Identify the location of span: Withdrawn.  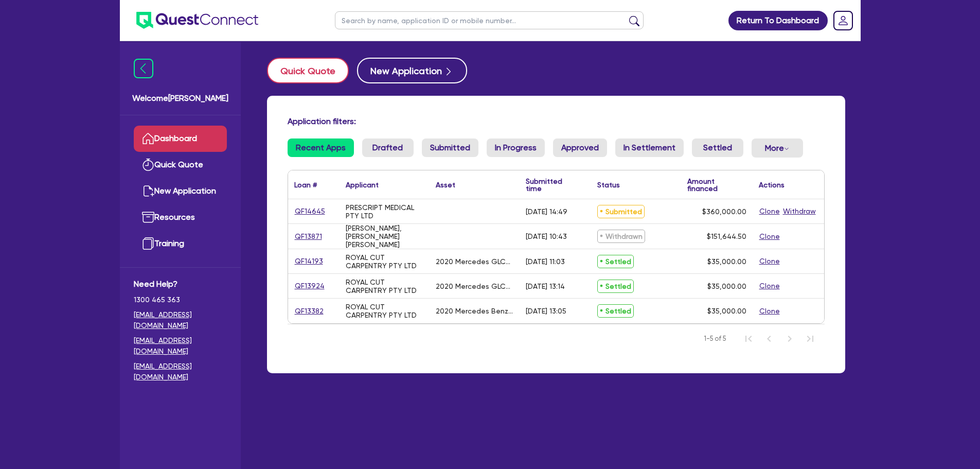
(621, 236).